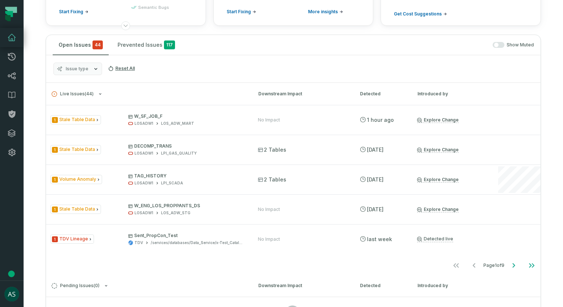  What do you see at coordinates (179, 153) in the screenshot?
I see `div: LPI_GAS_QUALITY` at bounding box center [179, 153].